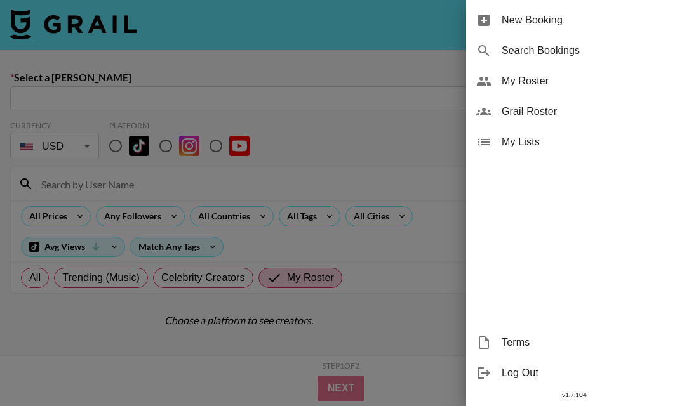 This screenshot has height=406, width=682. Describe the element at coordinates (574, 395) in the screenshot. I see `div: v 1.7.104` at that location.